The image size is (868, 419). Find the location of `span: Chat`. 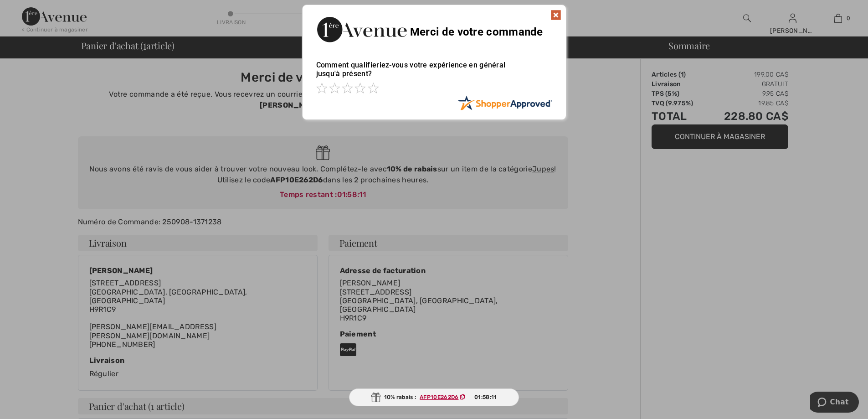

span: Chat is located at coordinates (29, 11).